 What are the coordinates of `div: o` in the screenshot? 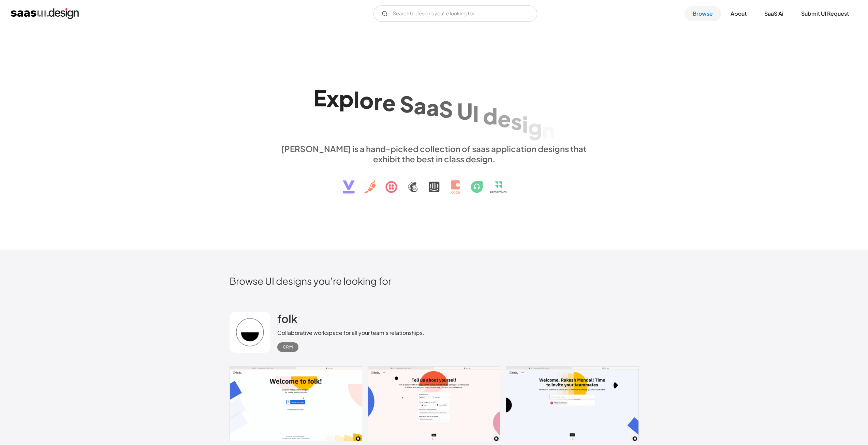 It's located at (366, 100).